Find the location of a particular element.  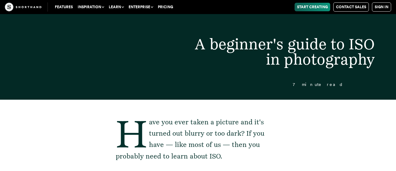

img: The Craft is located at coordinates (23, 7).